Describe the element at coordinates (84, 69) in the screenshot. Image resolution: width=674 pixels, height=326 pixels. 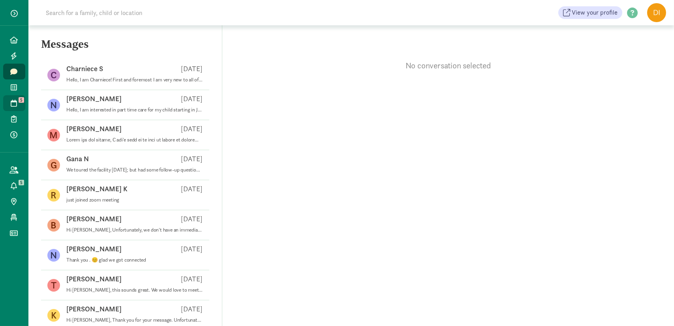
I see `p: Charniece S` at that location.